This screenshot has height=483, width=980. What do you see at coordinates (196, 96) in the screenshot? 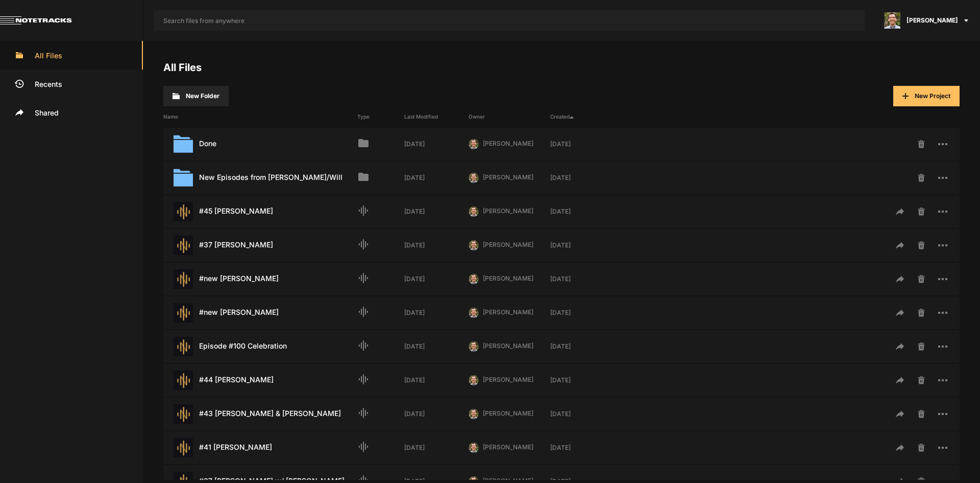
I see `button: New Folder` at bounding box center [196, 96].